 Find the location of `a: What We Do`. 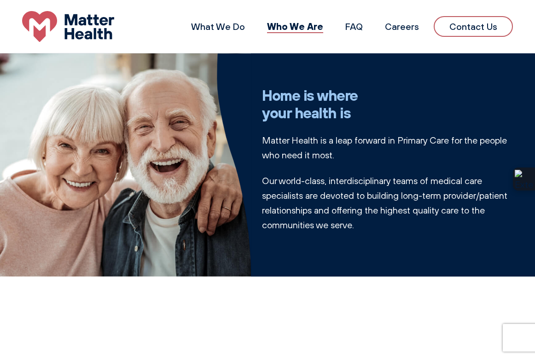

a: What We Do is located at coordinates (218, 26).